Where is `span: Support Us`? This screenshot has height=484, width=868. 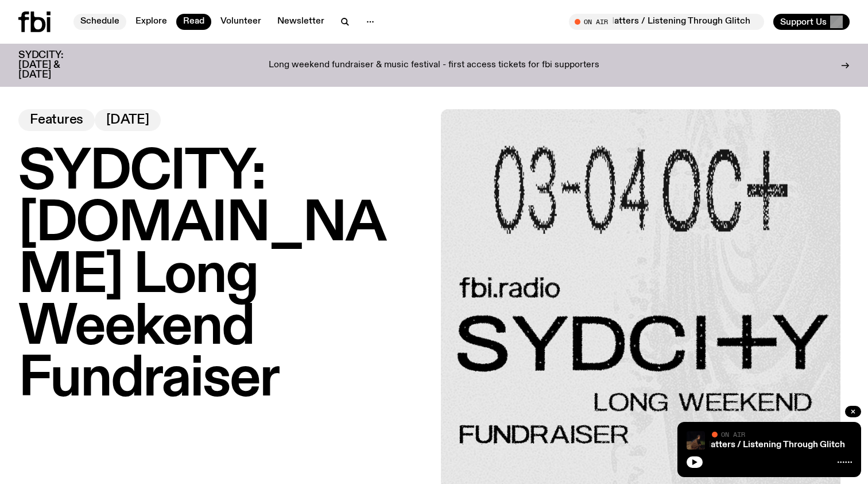 span: Support Us is located at coordinates (803, 22).